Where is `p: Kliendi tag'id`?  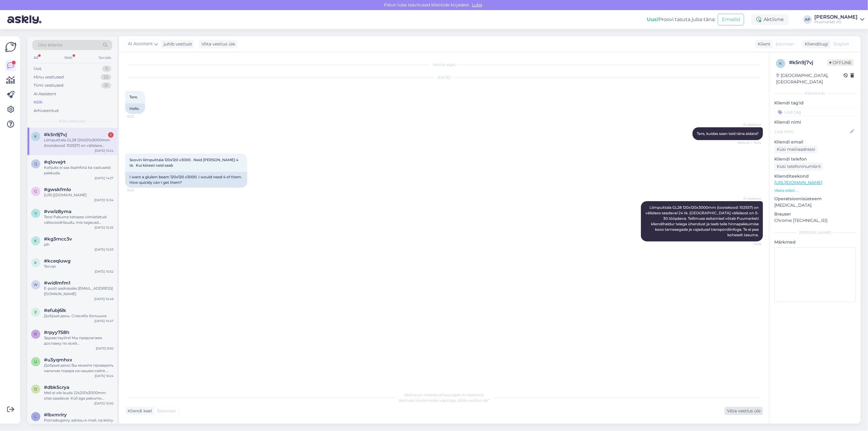
p: Kliendi tag'id is located at coordinates (815, 103).